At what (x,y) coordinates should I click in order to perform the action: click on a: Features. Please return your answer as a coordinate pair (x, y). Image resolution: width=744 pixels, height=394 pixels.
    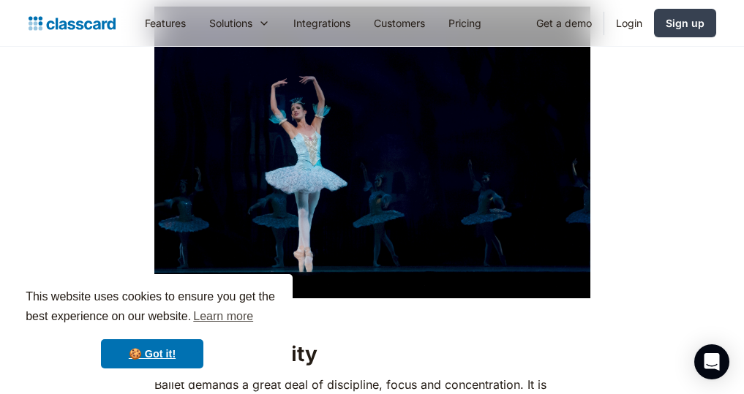
    Looking at the image, I should click on (165, 23).